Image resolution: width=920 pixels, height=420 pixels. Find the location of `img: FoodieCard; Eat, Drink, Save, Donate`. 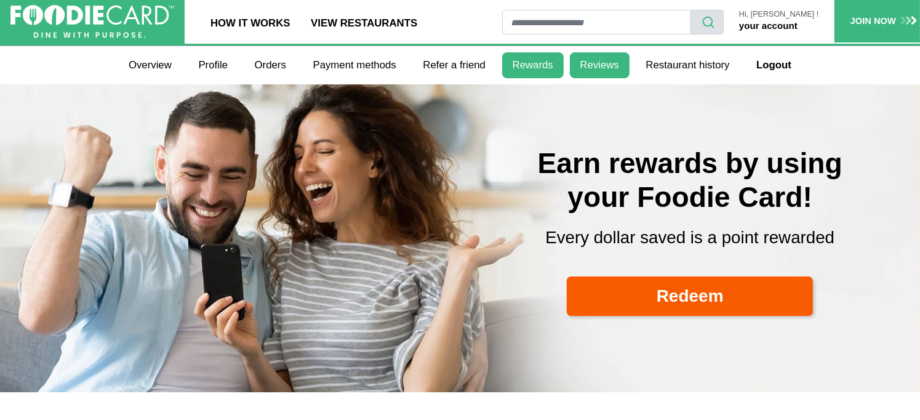

img: FoodieCard; Eat, Drink, Save, Donate is located at coordinates (92, 22).